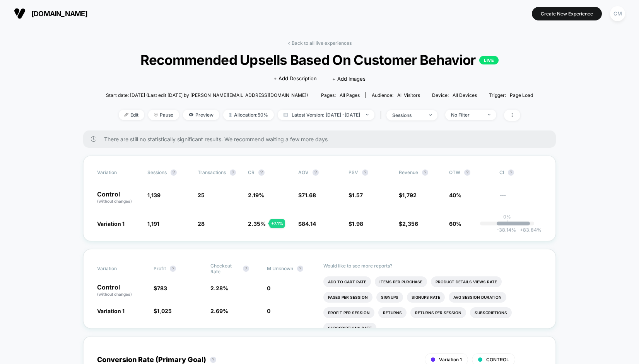  Describe the element at coordinates (219, 311) in the screenshot. I see `span: 2.69 %` at that location.